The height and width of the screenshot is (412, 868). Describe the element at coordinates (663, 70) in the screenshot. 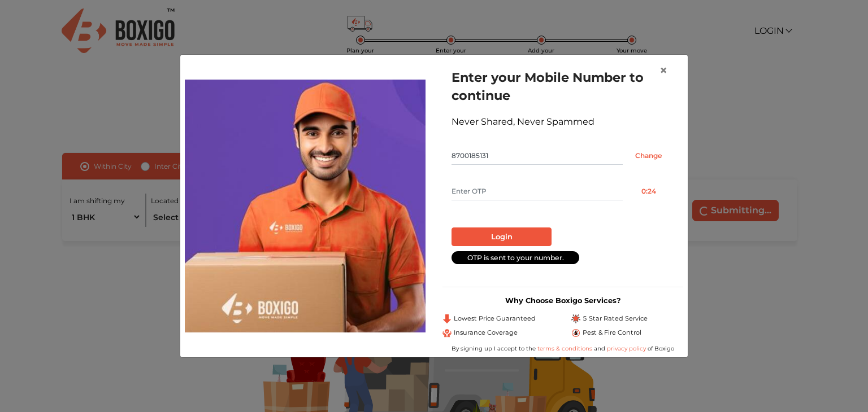

I see `button: Close` at that location.